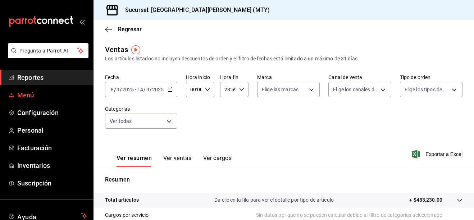  What do you see at coordinates (359, 215) in the screenshot?
I see `p: Sin datos por que no se pueden calcular debido al filtro de categorías seleccionado` at bounding box center [359, 215].